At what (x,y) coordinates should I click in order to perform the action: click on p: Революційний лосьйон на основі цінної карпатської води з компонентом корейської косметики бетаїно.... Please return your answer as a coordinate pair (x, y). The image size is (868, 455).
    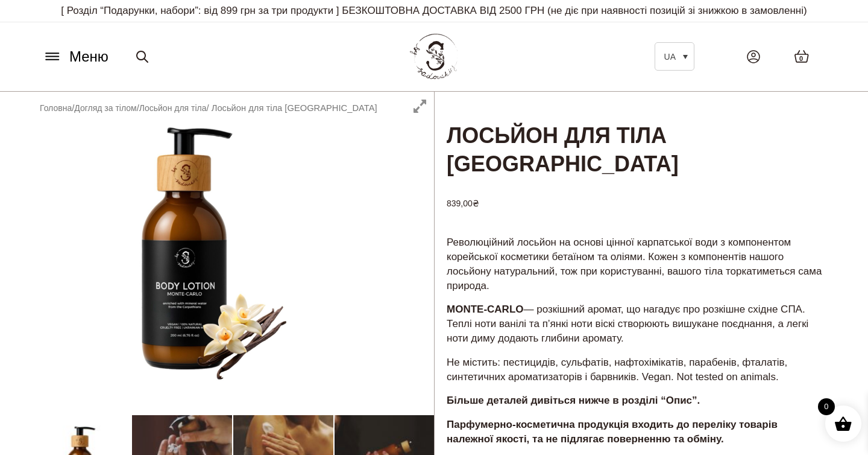
    Looking at the image, I should click on (636, 264).